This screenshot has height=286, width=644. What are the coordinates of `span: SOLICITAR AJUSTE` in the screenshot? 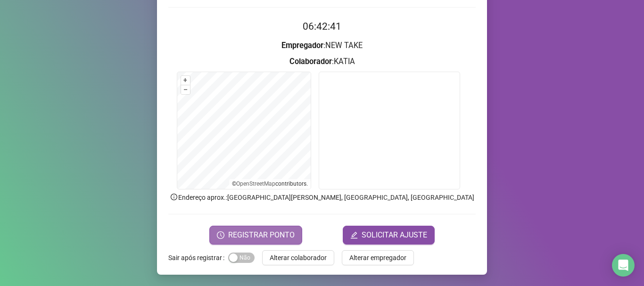 It's located at (394, 235).